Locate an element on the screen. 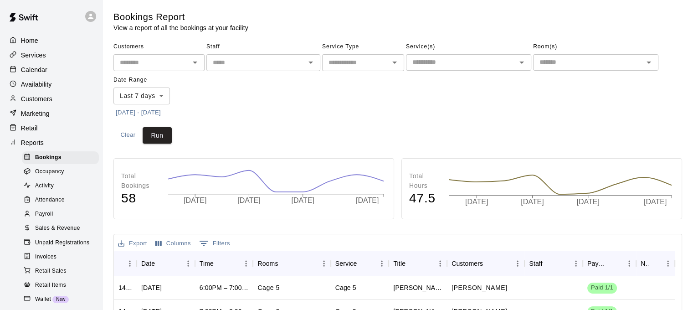 The image size is (693, 310). div: Invoices is located at coordinates (60, 257).